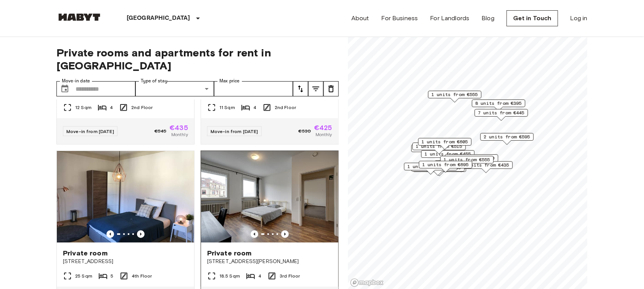  What do you see at coordinates (112, 276) in the screenshot?
I see `span: 5` at bounding box center [112, 276].